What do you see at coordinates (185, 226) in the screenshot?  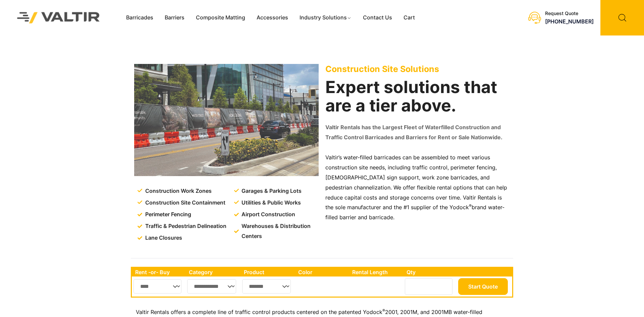 I see `span: Traffic & Pedestrian Delineation` at bounding box center [185, 226].